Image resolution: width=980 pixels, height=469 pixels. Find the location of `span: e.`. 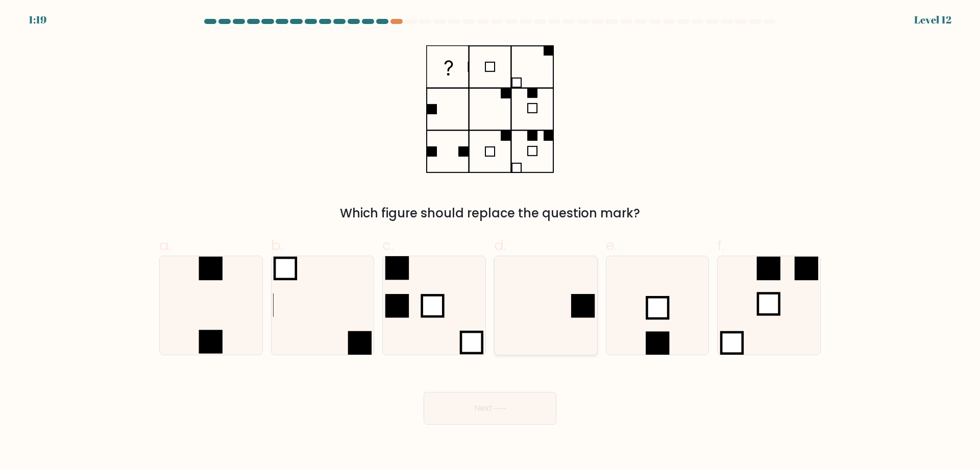

span: e. is located at coordinates (612, 245).